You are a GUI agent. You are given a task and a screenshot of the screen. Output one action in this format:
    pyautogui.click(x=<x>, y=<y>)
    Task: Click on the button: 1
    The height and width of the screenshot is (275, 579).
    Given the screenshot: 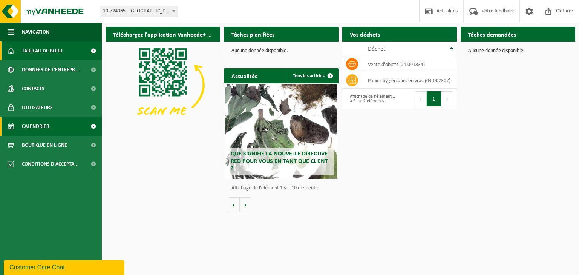 What is the action you would take?
    pyautogui.click(x=434, y=99)
    